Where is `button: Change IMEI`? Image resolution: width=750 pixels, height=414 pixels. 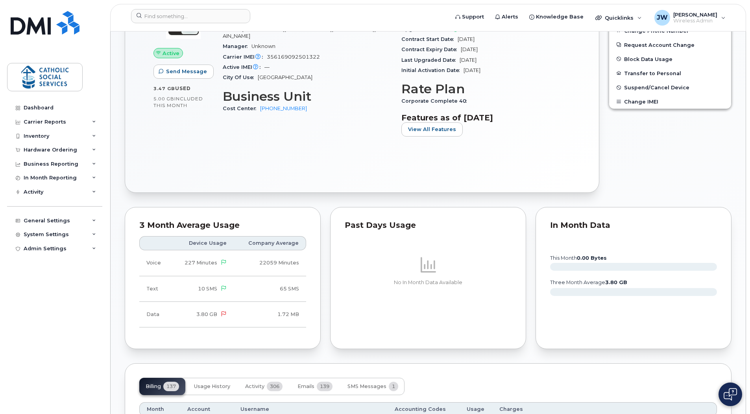 button: Change IMEI is located at coordinates (670, 101).